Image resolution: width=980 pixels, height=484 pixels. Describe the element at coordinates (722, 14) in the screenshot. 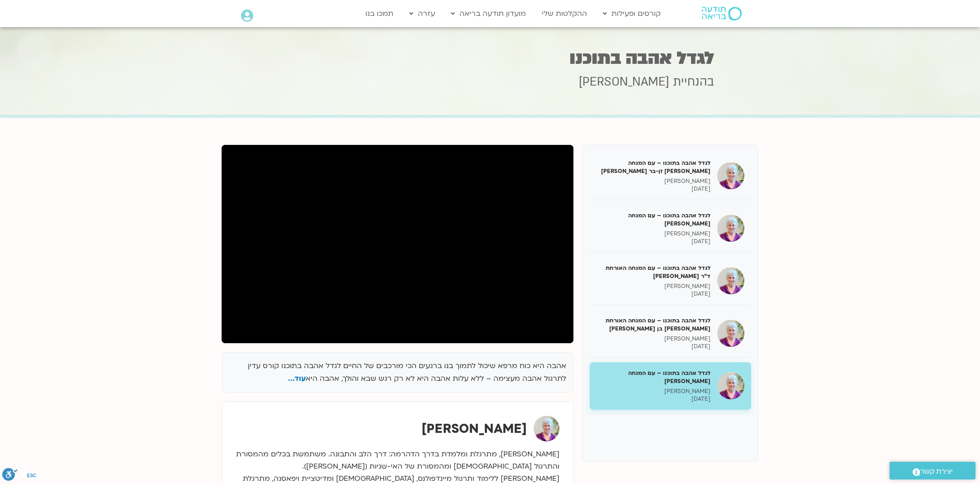

I see `img: תודעה בריאה` at that location.